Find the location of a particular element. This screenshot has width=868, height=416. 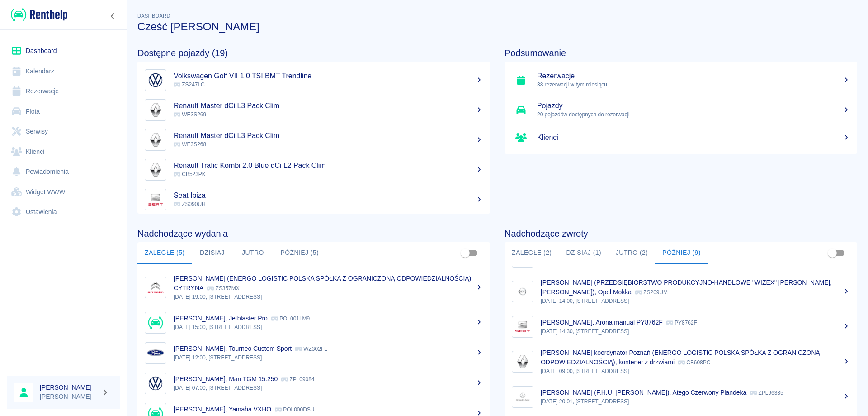

a: ImageRenault Trafic Kombi 2.0 Blue dCi L2 Pack Clim CB523PK is located at coordinates (314, 169).